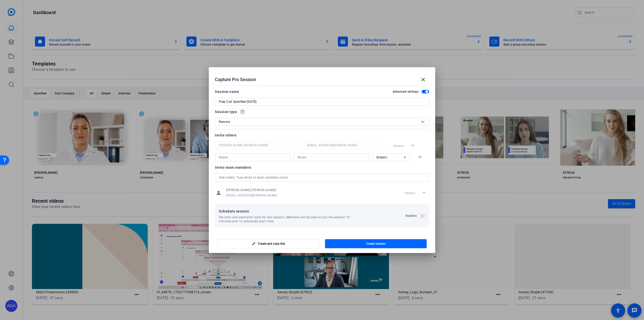 The width and height of the screenshot is (644, 320). Describe the element at coordinates (322, 80) in the screenshot. I see `div: Capture Pro Session` at that location.